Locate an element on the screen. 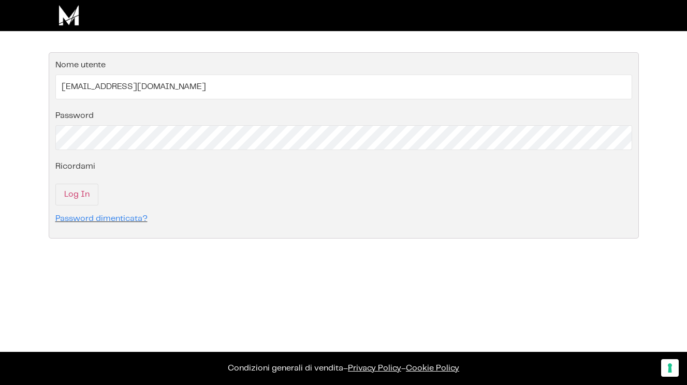  a: Privacy Policy is located at coordinates (375, 368).